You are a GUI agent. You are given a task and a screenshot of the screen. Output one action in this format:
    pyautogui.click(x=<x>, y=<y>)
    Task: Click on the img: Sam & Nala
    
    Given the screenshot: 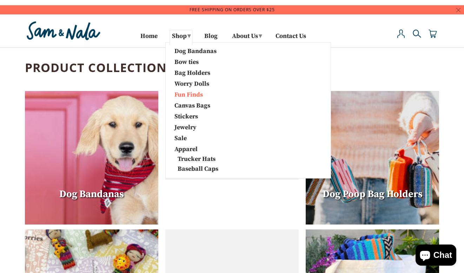 What is the action you would take?
    pyautogui.click(x=64, y=31)
    